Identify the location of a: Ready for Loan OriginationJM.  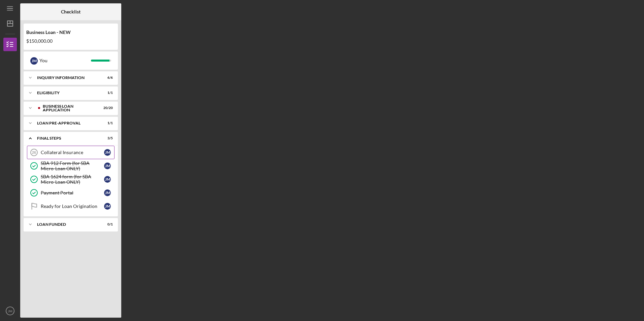
(71, 206).